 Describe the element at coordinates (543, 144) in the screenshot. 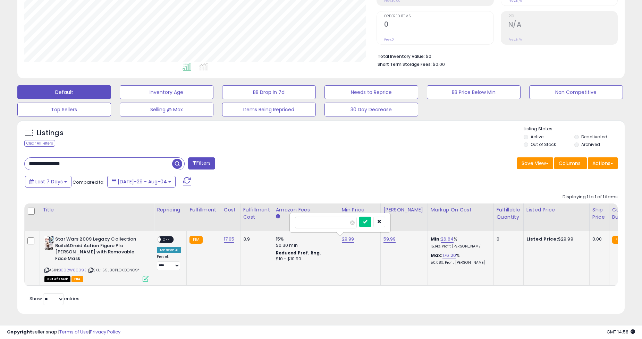

I see `label: Out of Stock` at that location.